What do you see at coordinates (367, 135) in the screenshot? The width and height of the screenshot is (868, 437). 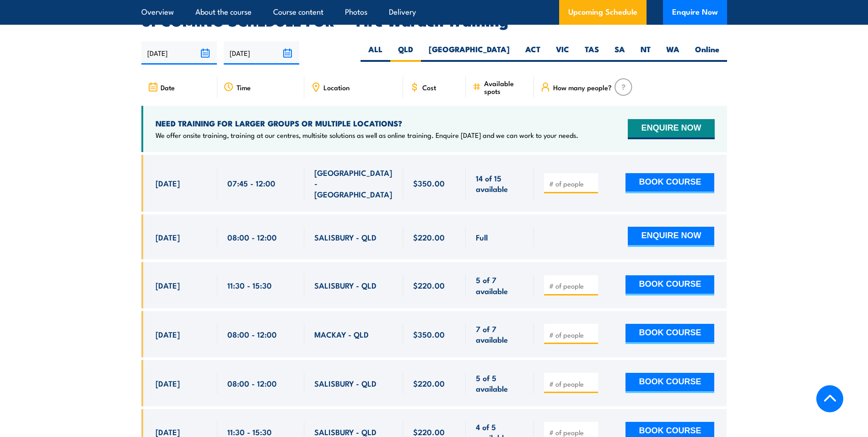 I see `p: We offer onsite training, training at our centres, multisite solutions as well as online training...` at bounding box center [367, 135].